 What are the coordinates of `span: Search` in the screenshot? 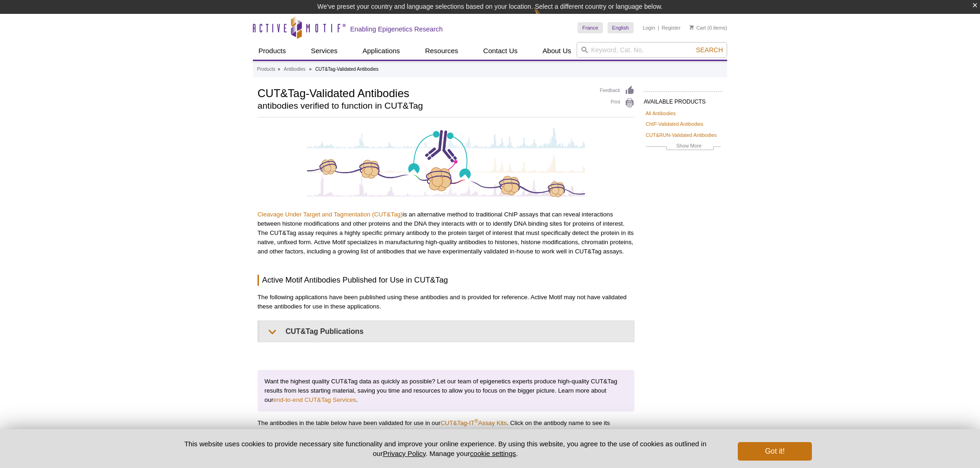 It's located at (709, 50).